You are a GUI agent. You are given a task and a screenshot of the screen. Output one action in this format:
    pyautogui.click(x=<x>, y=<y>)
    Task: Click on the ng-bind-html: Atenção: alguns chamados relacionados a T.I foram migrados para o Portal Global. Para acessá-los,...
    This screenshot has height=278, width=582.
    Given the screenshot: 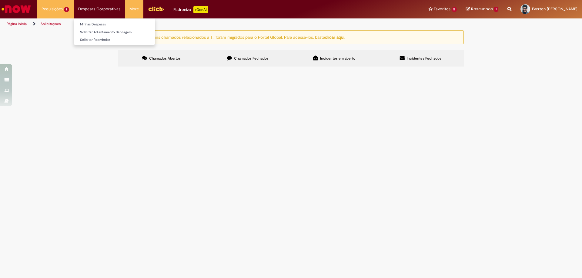 What is the action you would take?
    pyautogui.click(x=238, y=37)
    